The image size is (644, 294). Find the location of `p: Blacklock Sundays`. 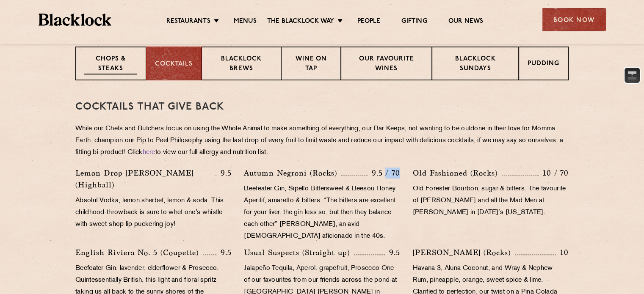

p: Blacklock Sundays is located at coordinates (475, 64).